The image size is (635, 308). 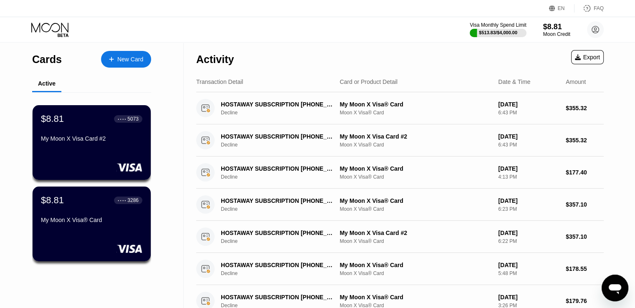 I want to click on div: $8.81● ● ● ●3286My Moon X Visa® Card, so click(x=91, y=224).